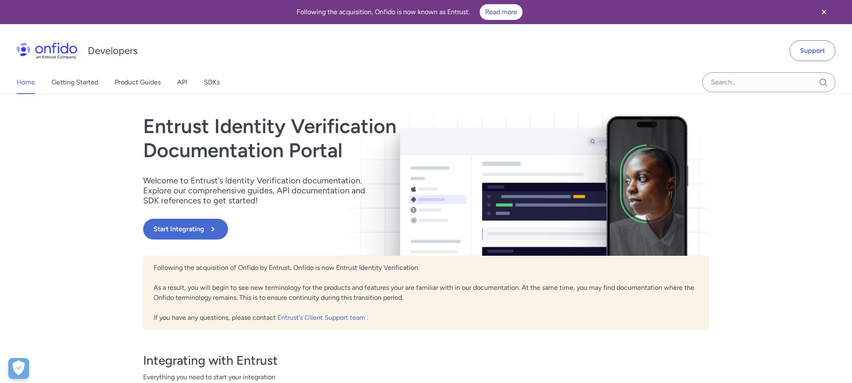  What do you see at coordinates (501, 12) in the screenshot?
I see `a: Read more` at bounding box center [501, 12].